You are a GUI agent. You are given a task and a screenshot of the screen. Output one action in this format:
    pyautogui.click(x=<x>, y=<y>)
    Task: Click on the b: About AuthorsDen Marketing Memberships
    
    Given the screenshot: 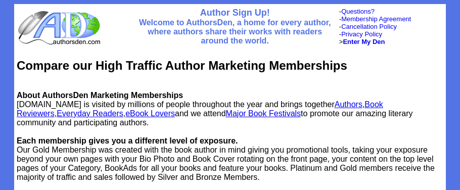 What is the action you would take?
    pyautogui.click(x=100, y=95)
    